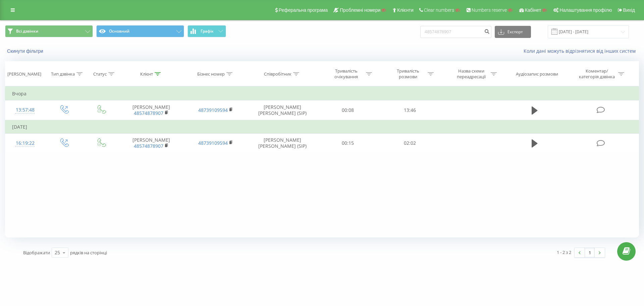 The height and width of the screenshot is (306, 644). I want to click on input: Пошук за номером, so click(456, 32).